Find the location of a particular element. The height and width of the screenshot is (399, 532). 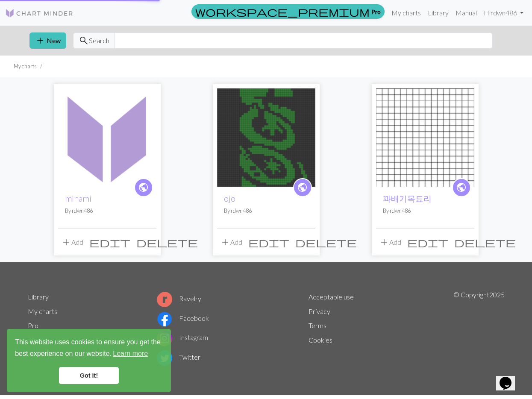

img: ojo is located at coordinates (266, 137).